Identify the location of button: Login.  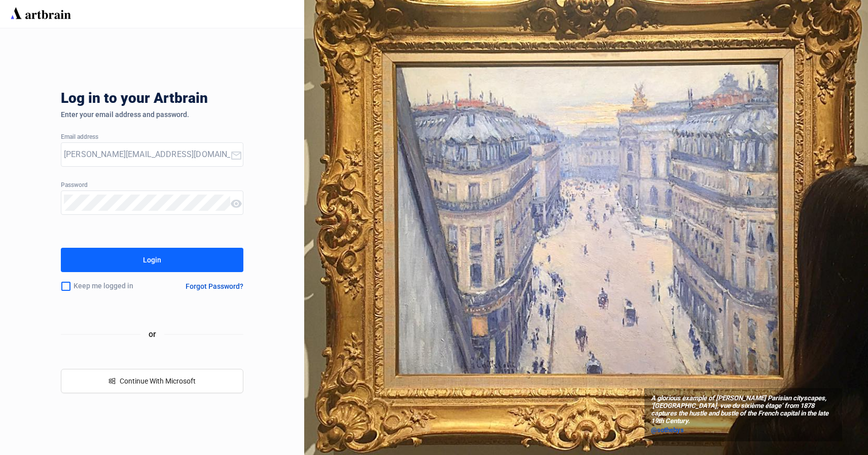
(152, 260).